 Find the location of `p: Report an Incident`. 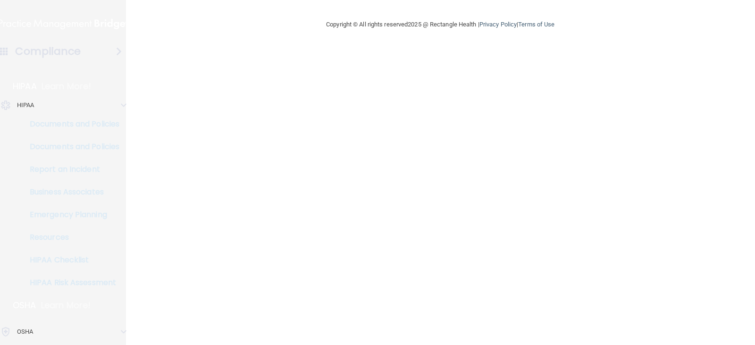

p: Report an Incident is located at coordinates (70, 170).